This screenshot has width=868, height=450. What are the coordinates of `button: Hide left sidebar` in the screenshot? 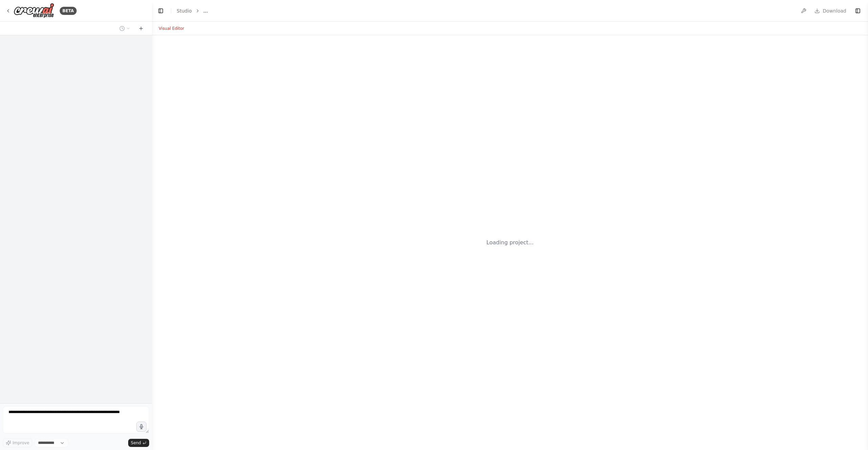 It's located at (161, 10).